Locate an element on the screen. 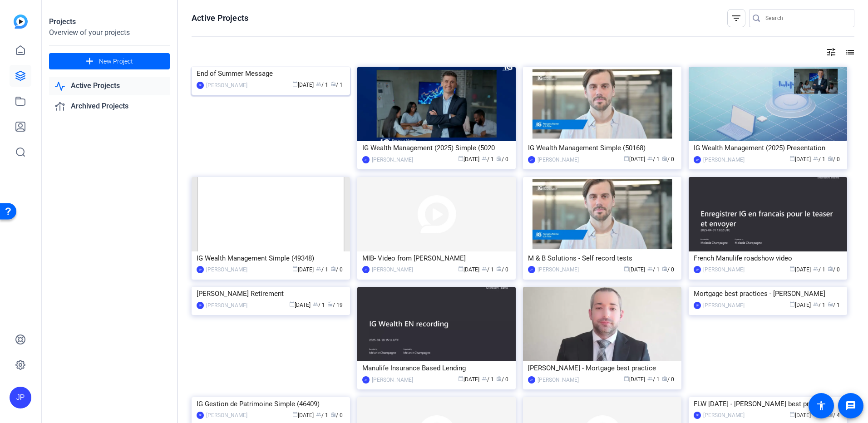 This screenshot has height=423, width=868. img: blue-gradient.svg is located at coordinates (21, 21).